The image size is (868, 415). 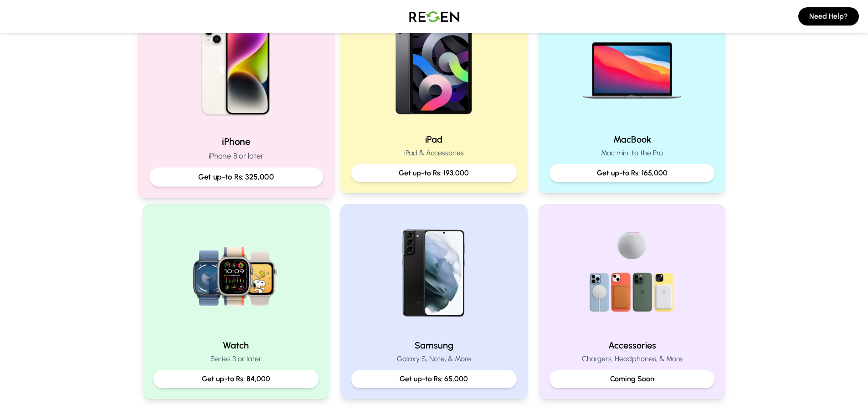 I want to click on img: Logo, so click(x=434, y=16).